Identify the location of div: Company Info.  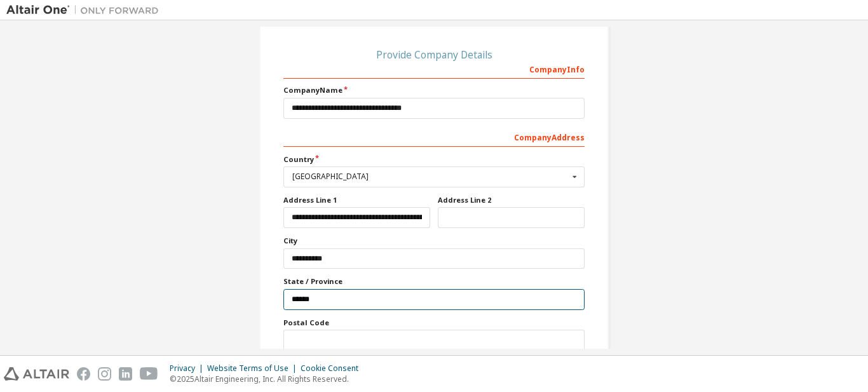
(434, 69).